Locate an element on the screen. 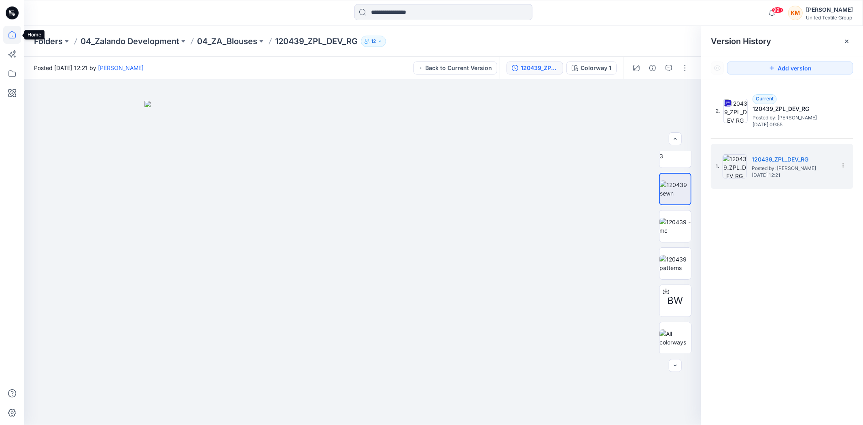  a: 04_ZA_Blouses is located at coordinates (227, 41).